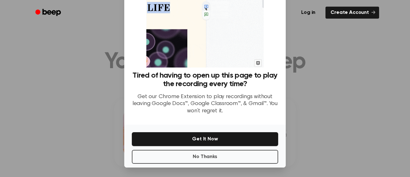 The image size is (410, 177). What do you see at coordinates (205, 157) in the screenshot?
I see `button: No Thanks` at bounding box center [205, 157].